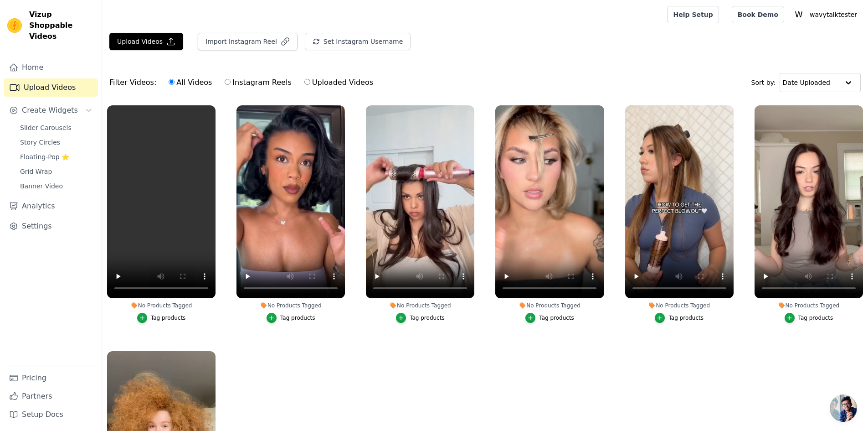 This screenshot has width=868, height=431. What do you see at coordinates (36, 172) in the screenshot?
I see `span: Grid Wrap` at bounding box center [36, 172].